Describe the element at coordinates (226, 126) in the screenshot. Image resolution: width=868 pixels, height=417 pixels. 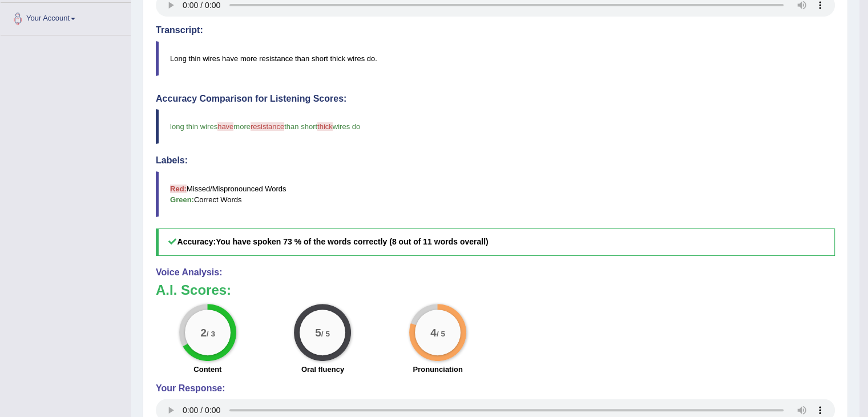
I see `span: have` at that location.